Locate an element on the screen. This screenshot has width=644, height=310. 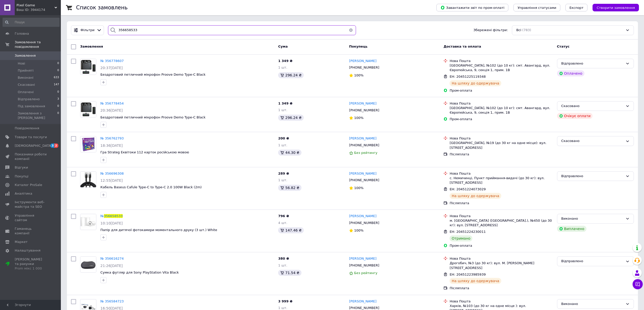
div: Prom мікс 1 000 is located at coordinates (31, 269).